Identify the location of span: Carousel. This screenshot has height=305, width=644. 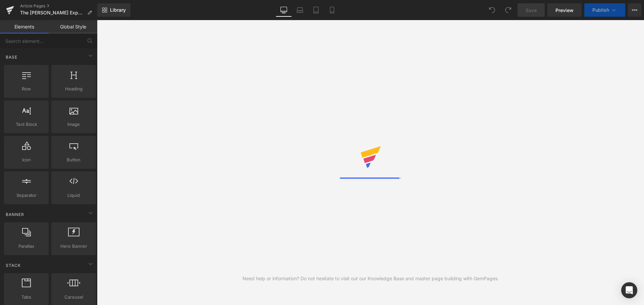
(73, 298).